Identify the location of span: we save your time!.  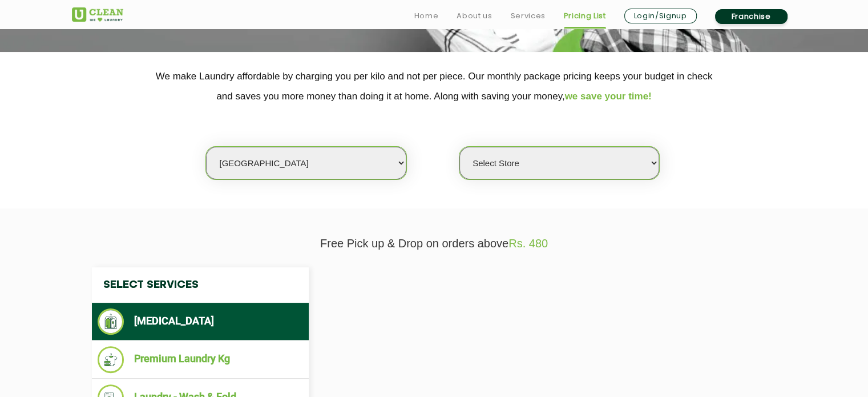
(608, 96).